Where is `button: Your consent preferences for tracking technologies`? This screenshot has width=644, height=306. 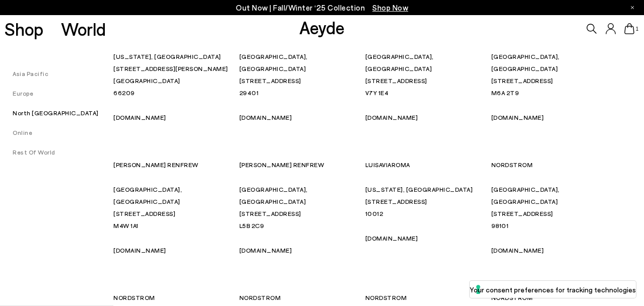
button: Your consent preferences for tracking technologies is located at coordinates (553, 289).